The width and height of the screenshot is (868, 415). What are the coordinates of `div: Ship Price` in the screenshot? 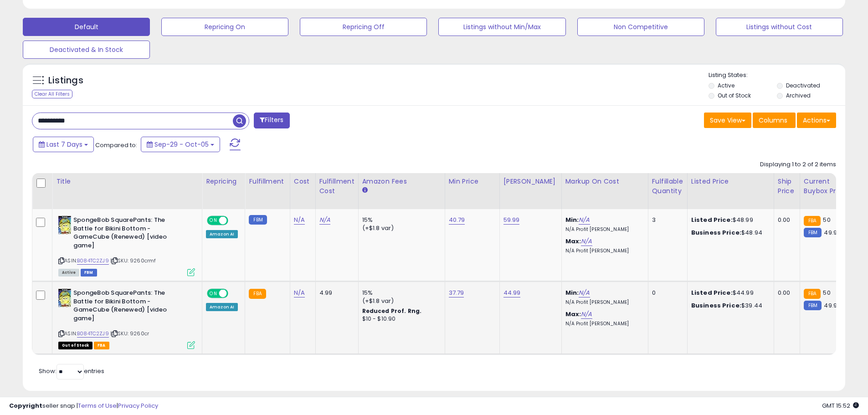 It's located at (786, 186).